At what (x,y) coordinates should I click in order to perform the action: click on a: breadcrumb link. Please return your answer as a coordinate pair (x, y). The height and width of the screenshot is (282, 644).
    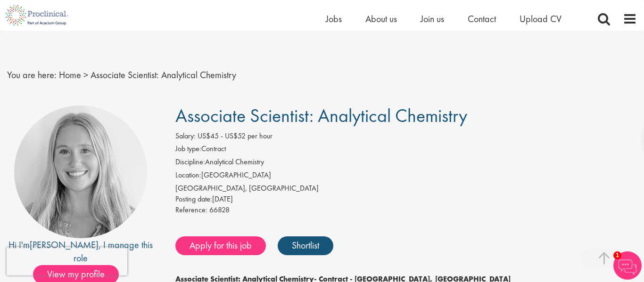
    Looking at the image, I should click on (70, 75).